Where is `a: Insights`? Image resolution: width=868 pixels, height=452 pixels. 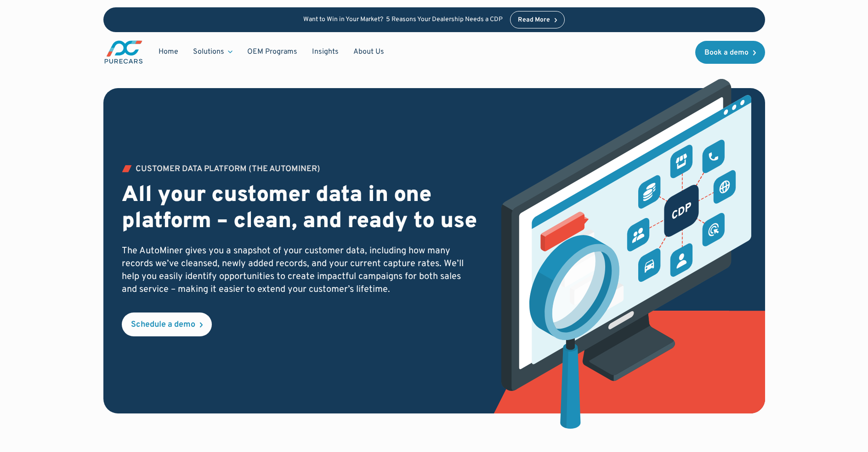 a: Insights is located at coordinates (325, 52).